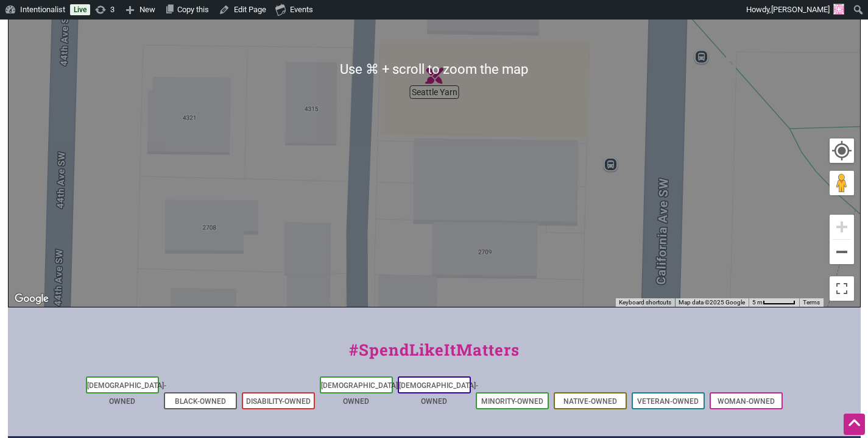  Describe the element at coordinates (201, 401) in the screenshot. I see `a: Black-Owned` at that location.